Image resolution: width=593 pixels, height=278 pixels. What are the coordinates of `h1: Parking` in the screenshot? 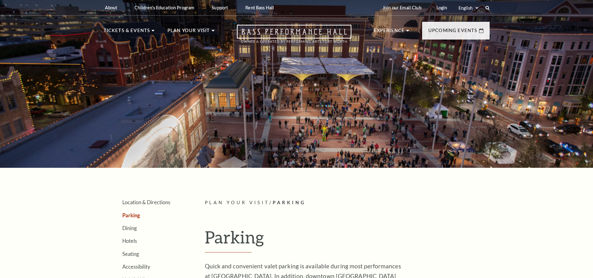 It's located at (347, 240).